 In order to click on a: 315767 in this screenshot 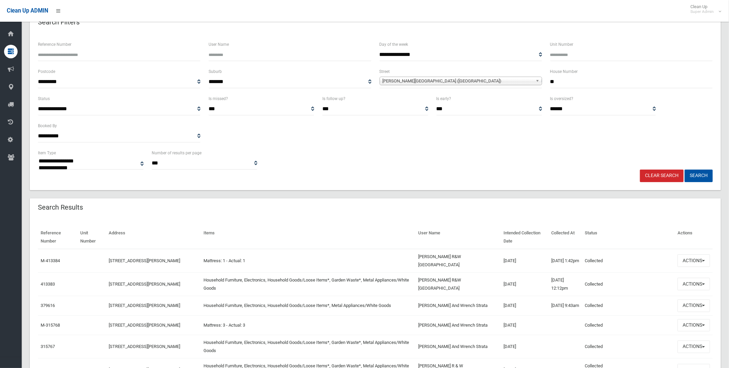, I will do `click(48, 346)`.